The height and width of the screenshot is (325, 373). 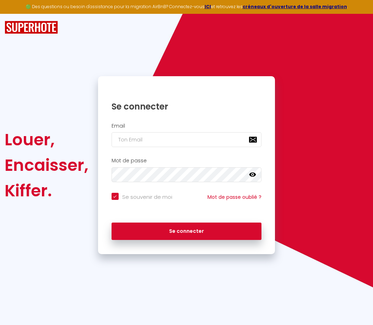 What do you see at coordinates (186, 140) in the screenshot?
I see `input: Ton Email` at bounding box center [186, 140].